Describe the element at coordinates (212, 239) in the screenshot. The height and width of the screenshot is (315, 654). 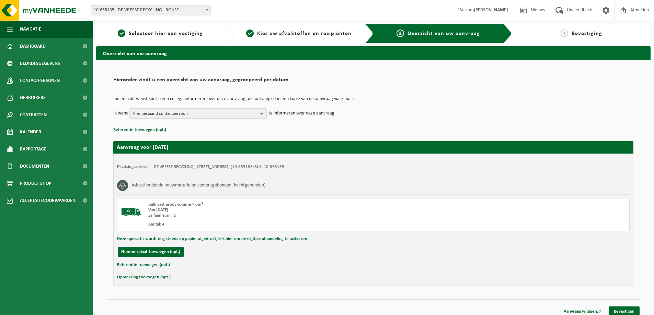
I see `button: Deze opdracht wordt nog steeds op papier afgedrukt, klik hier om de digitale afhandeling te activ...` at that location.